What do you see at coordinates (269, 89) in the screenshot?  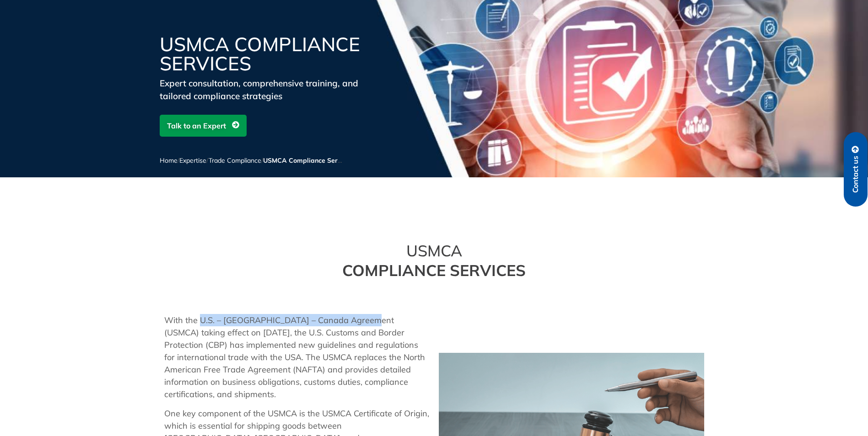 I see `div: Expert consultation, comprehensive training, and tailored compliance strategies` at bounding box center [269, 89].